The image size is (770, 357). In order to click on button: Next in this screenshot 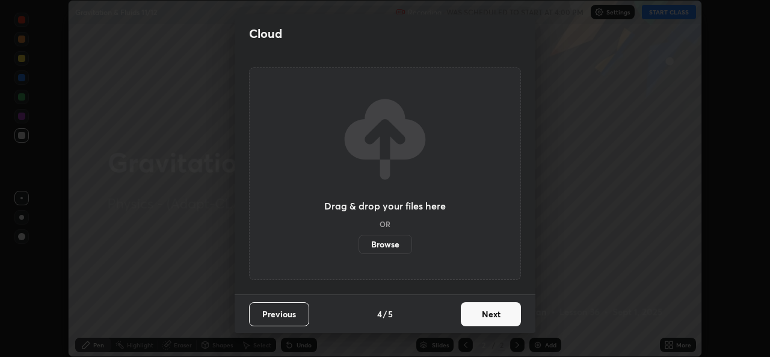, I will do `click(491, 314)`.